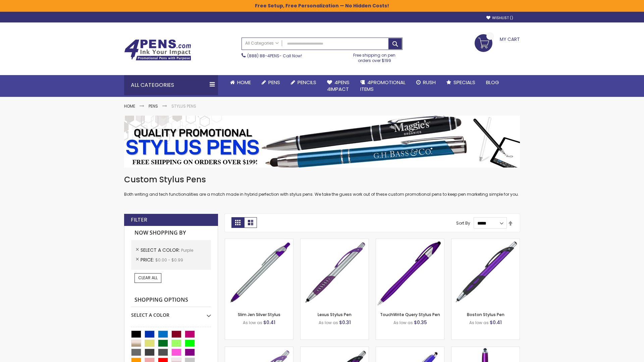 This screenshot has width=644, height=362. What do you see at coordinates (148, 278) in the screenshot?
I see `a: Clear All` at bounding box center [148, 278].